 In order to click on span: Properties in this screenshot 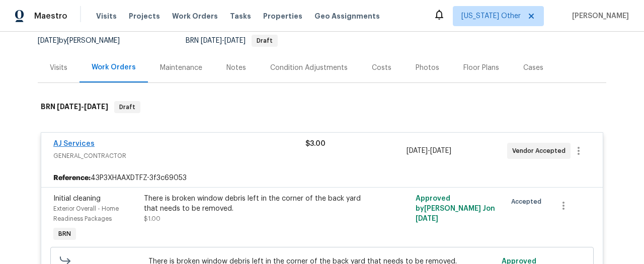, I will do `click(283, 16)`.